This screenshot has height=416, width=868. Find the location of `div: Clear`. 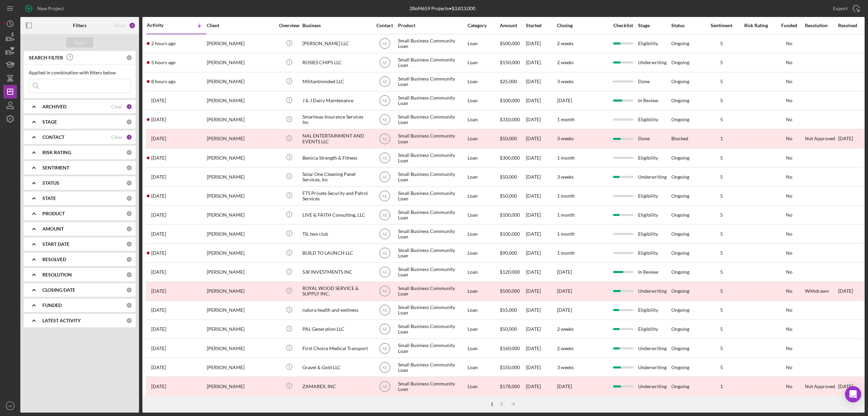

div: Clear is located at coordinates (117, 137).